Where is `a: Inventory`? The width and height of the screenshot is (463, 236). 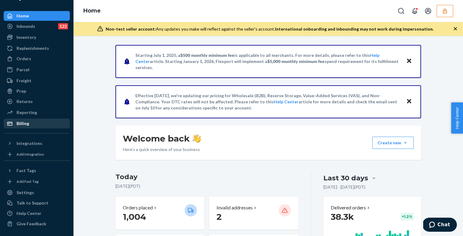
a: Inventory is located at coordinates (37, 37).